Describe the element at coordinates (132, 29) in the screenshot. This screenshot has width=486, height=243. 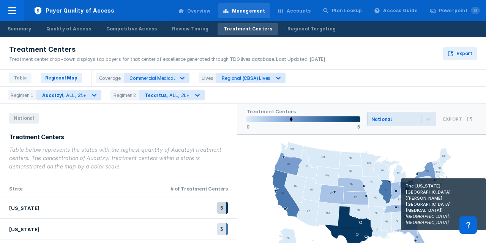
I see `a: Competitive Access` at that location.